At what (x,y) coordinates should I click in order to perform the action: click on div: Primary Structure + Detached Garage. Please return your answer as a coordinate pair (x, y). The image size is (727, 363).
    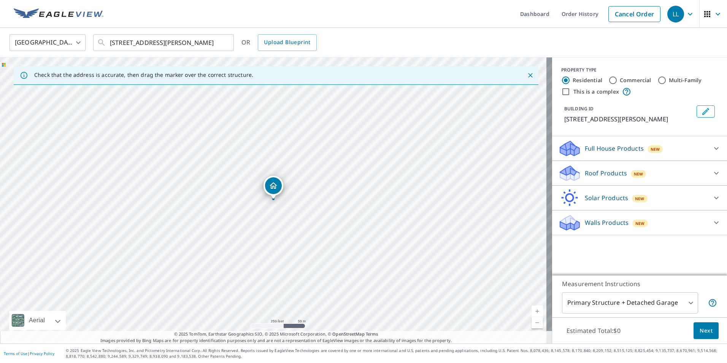
    Looking at the image, I should click on (630, 303).